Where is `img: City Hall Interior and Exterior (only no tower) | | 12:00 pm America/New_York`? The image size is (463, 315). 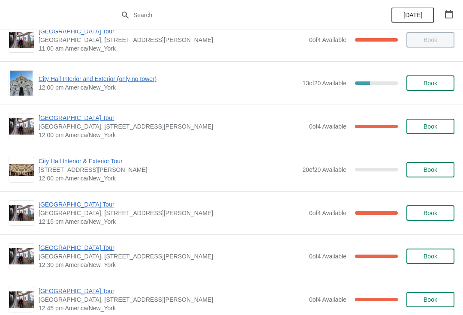
img: City Hall Interior and Exterior (only no tower) | | 12:00 pm America/New_York is located at coordinates (21, 83).